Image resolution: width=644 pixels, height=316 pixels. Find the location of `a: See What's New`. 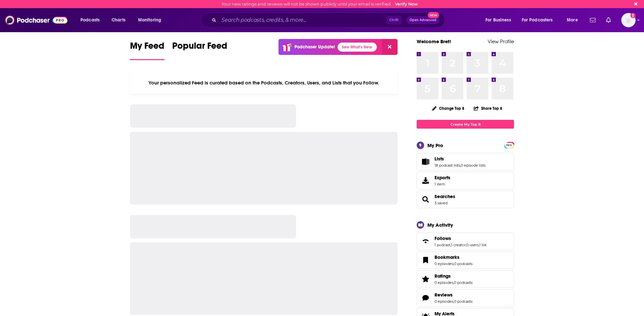

a: See What's New is located at coordinates (357, 47).